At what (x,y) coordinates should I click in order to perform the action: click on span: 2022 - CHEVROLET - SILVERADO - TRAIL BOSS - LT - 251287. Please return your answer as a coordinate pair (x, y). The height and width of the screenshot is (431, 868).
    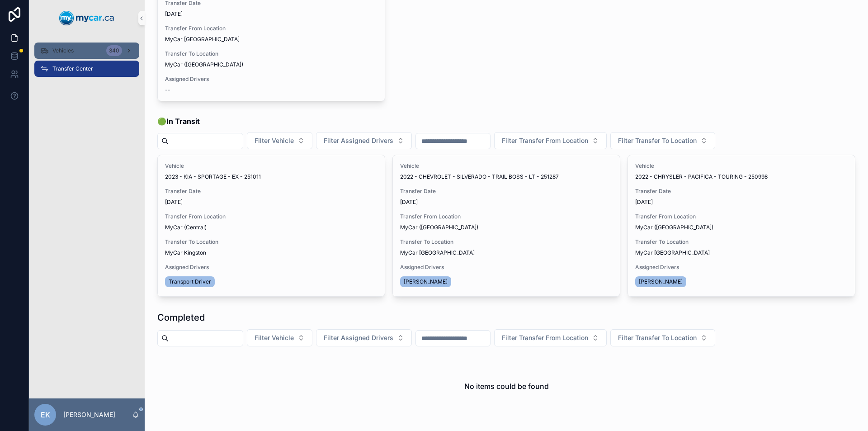
    Looking at the image, I should click on (479, 177).